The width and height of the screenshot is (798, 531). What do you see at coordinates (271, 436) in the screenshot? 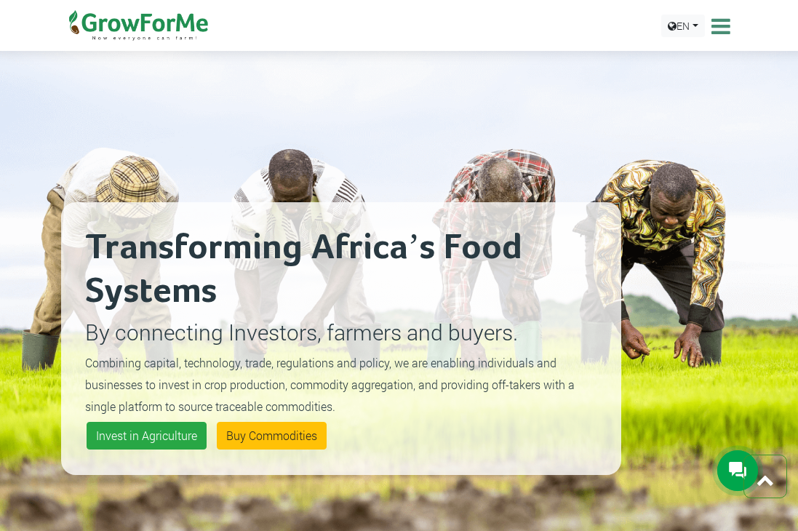
I see `a: Buy Commodities` at bounding box center [271, 436].